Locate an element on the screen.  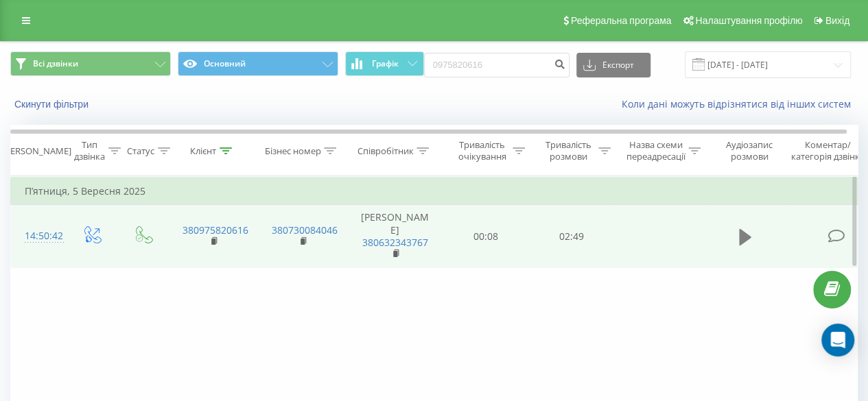
div: Тривалість очікування is located at coordinates (481, 150).